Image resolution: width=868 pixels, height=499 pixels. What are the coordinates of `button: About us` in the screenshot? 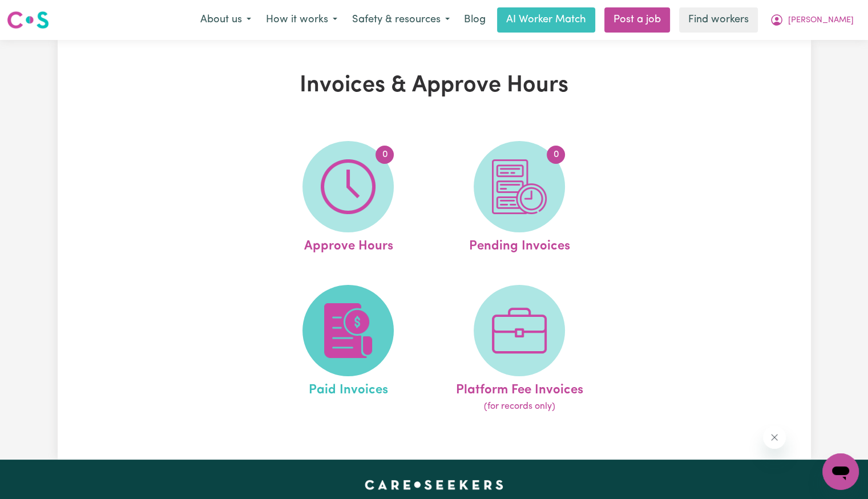 It's located at (226, 20).